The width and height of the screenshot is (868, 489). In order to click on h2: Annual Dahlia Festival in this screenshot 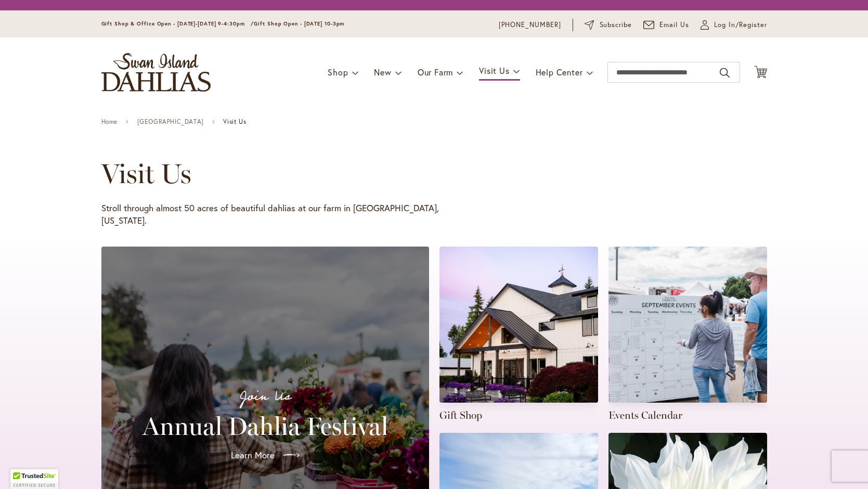, I will do `click(265, 426)`.